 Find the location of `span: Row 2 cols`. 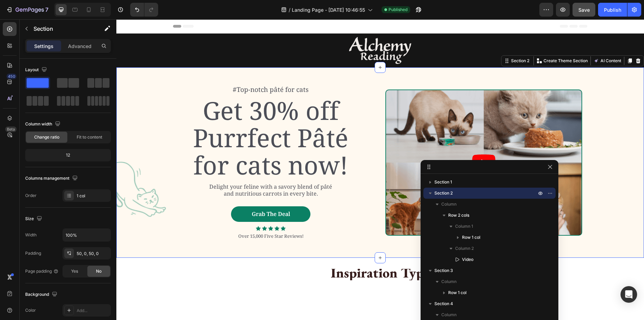

span: Row 2 cols is located at coordinates (459, 215).